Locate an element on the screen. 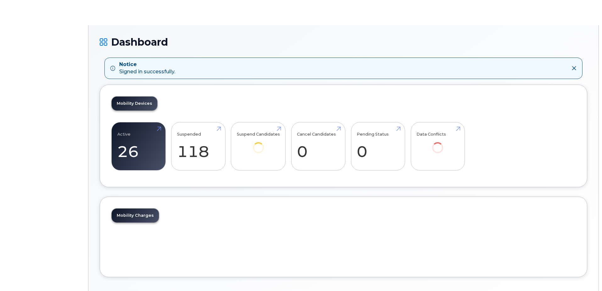  a: Suspend Candidates is located at coordinates (258, 143).